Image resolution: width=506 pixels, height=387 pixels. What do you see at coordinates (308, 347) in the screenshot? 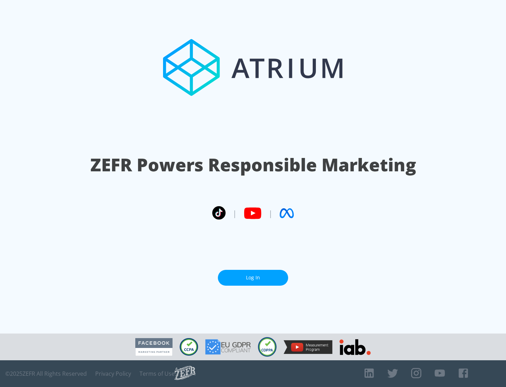
I see `img: YouTube Measurement Program` at bounding box center [308, 347].